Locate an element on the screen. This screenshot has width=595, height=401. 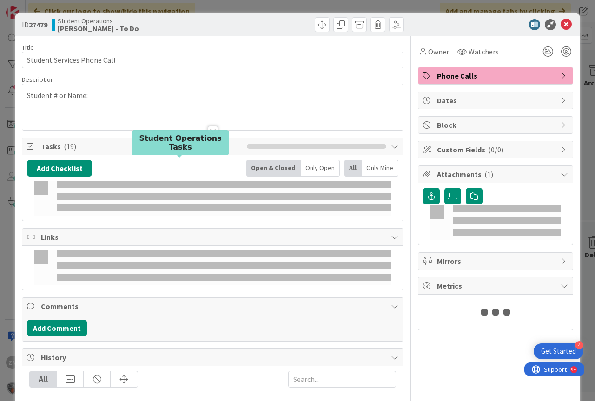
span: Metrics is located at coordinates (497, 286).